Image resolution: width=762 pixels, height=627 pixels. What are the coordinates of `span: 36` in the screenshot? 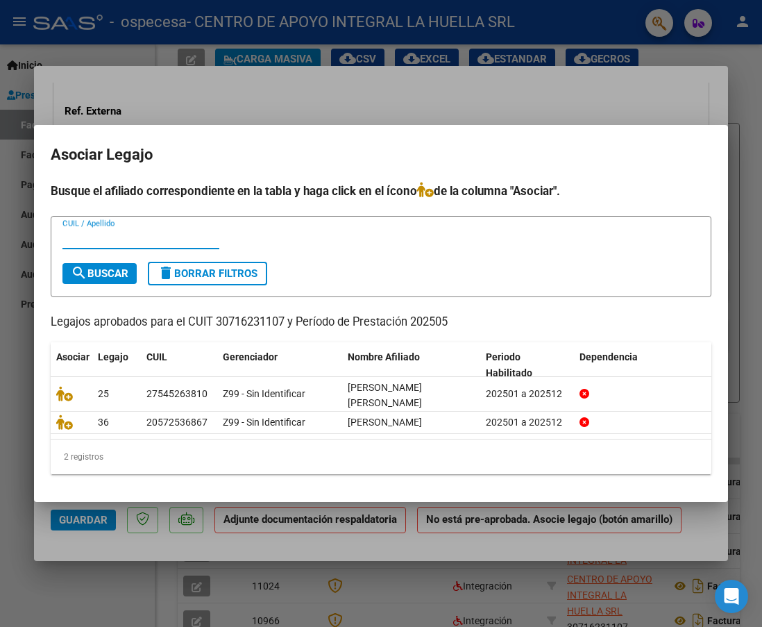 It's located at (103, 422).